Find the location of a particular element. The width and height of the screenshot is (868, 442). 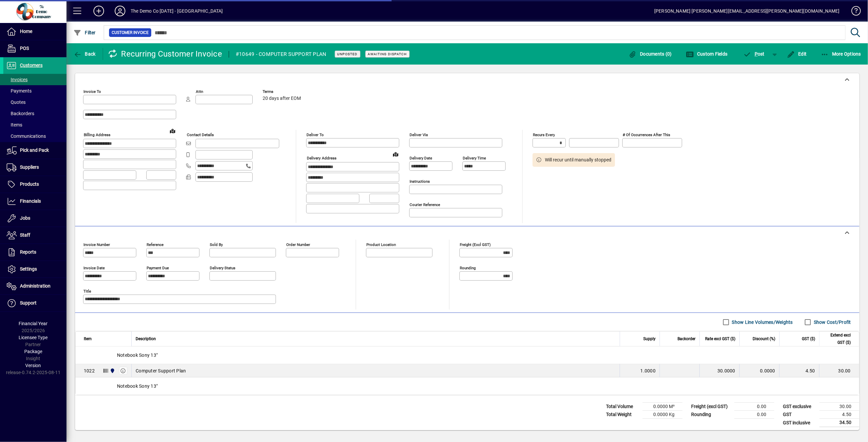

mat-label: Delivery status is located at coordinates (222, 268).